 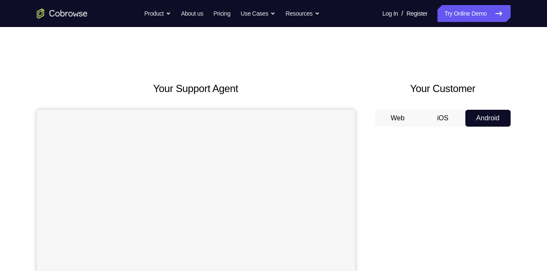 What do you see at coordinates (258, 14) in the screenshot?
I see `button: Use Cases` at bounding box center [258, 14].